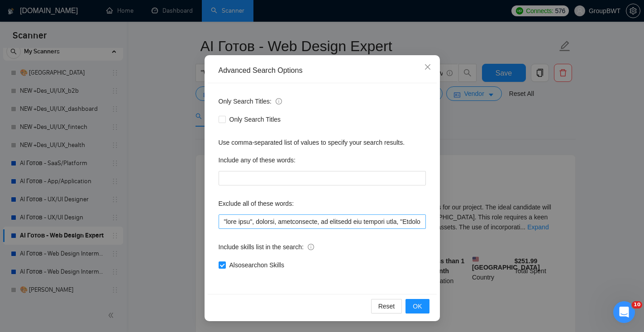 Image resolution: width=644 pixels, height=332 pixels. What do you see at coordinates (322, 143) in the screenshot?
I see `div: Use comma-separated list of values to specify your search results.` at bounding box center [322, 143].